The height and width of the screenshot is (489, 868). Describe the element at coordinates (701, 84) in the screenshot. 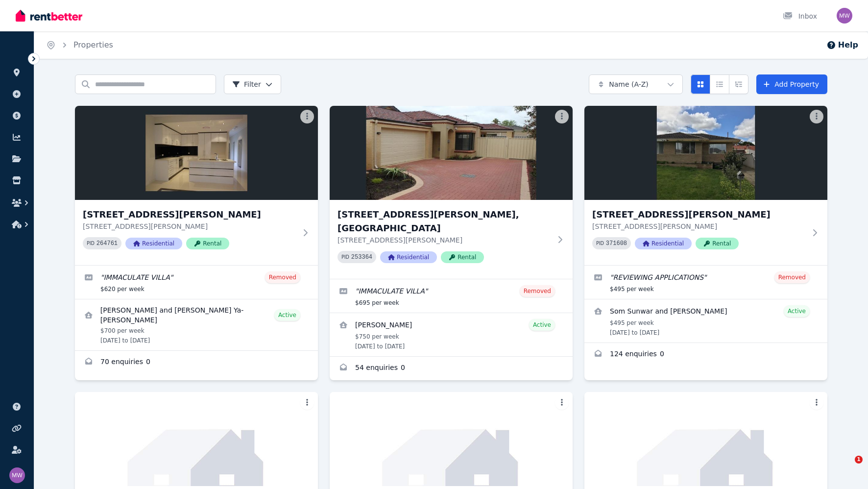

I see `button: Card view` at that location.